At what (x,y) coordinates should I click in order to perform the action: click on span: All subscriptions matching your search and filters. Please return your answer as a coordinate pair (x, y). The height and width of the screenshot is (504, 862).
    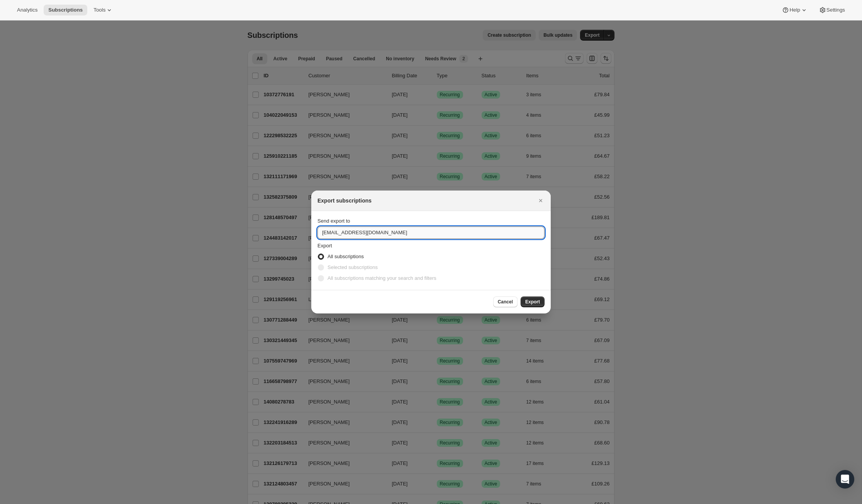
    Looking at the image, I should click on (382, 277).